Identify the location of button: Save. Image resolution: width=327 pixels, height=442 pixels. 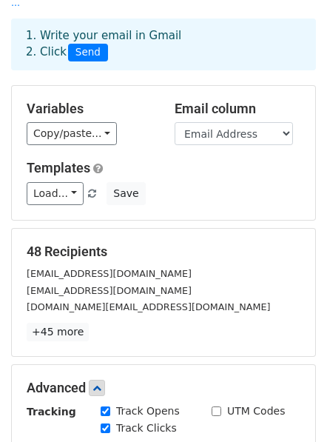
(126, 193).